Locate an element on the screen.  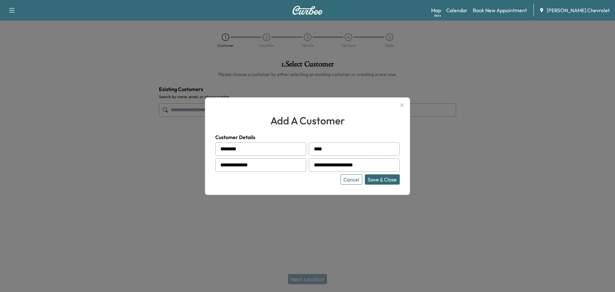
img: Curbee Logo is located at coordinates (308, 10).